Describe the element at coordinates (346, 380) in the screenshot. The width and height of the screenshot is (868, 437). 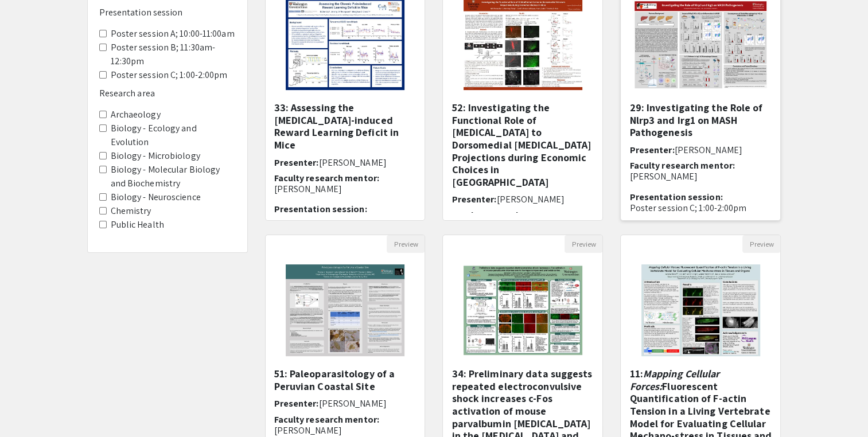
I see `h5: 51: Paleoparasitology of a Peruvian Coastal Site` at that location.